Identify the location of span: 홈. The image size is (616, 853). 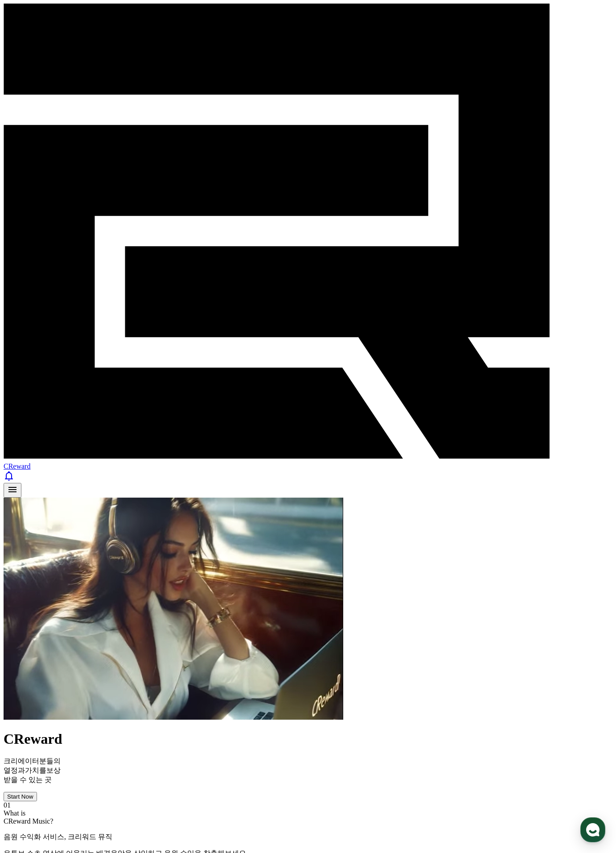
(31, 300).